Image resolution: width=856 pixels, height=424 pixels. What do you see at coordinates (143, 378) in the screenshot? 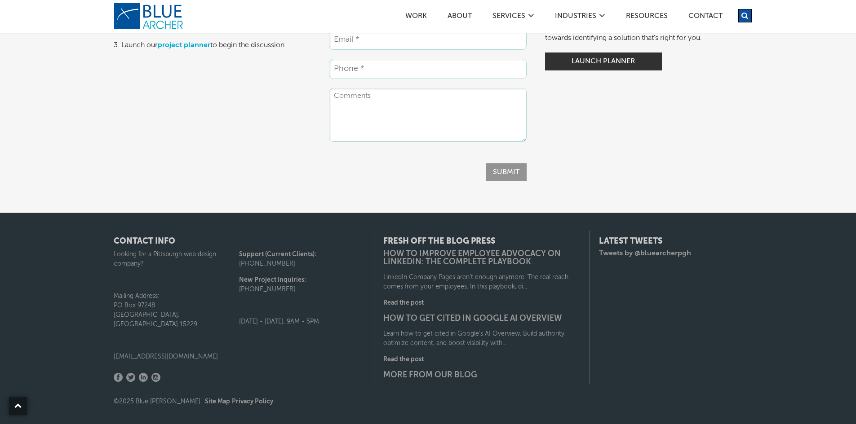
I see `a: LinkedIn` at bounding box center [143, 378].